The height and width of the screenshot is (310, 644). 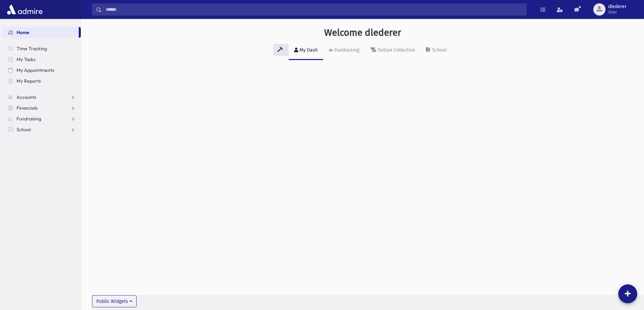 What do you see at coordinates (40, 32) in the screenshot?
I see `a: Home` at bounding box center [40, 32].